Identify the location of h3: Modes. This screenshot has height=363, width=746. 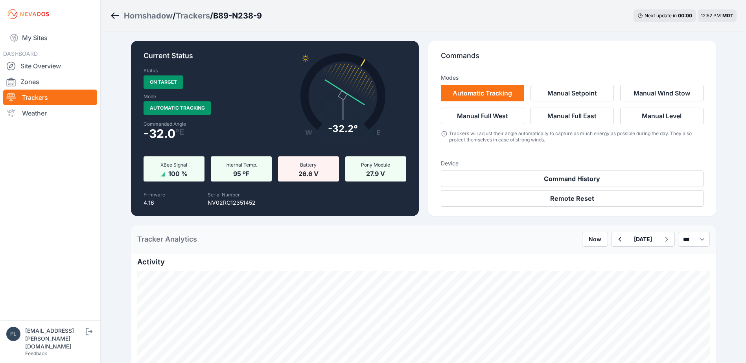
(450, 78).